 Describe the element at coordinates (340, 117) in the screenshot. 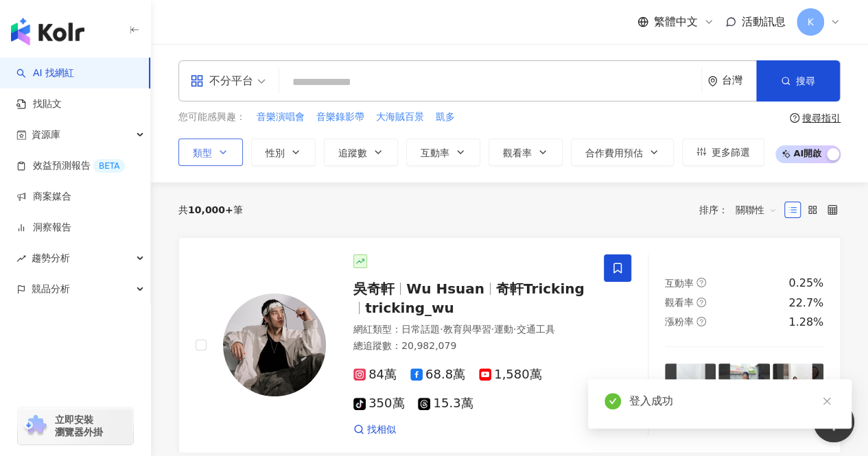

I see `span: 音樂錄影帶` at that location.